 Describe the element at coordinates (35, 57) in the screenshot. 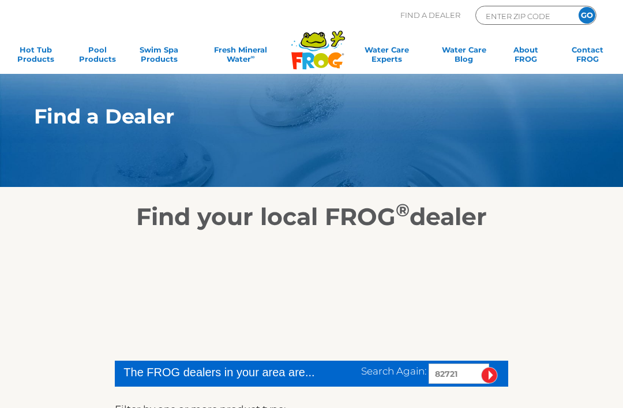

I see `a: Hot TubProducts` at that location.